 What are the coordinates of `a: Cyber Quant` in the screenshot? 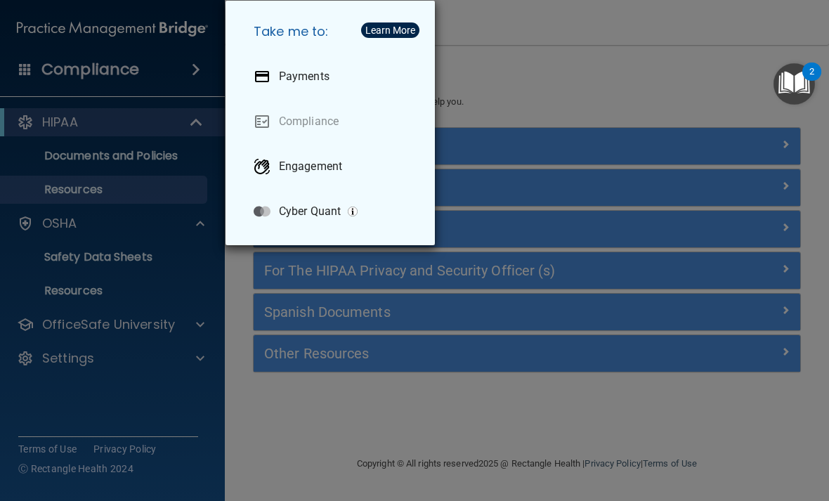 It's located at (333, 212).